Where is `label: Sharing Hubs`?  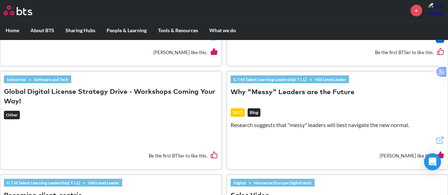 label: Sharing Hubs is located at coordinates (80, 30).